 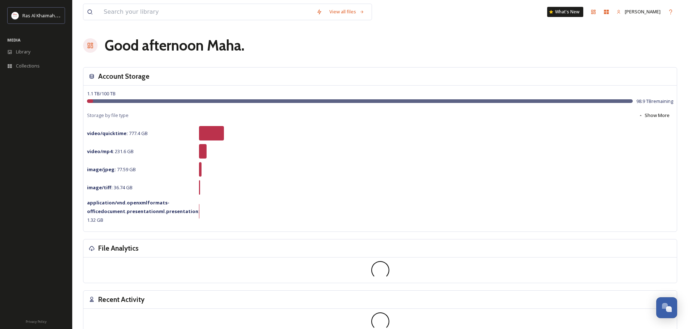 What do you see at coordinates (175, 46) in the screenshot?
I see `h1: Good afternoon Maha .` at bounding box center [175, 46].